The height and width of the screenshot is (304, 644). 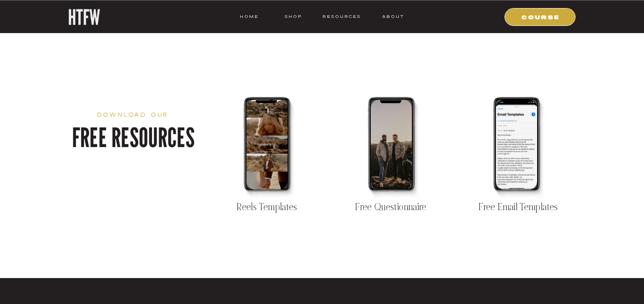 I want to click on a: Free Email Templates, so click(x=518, y=206).